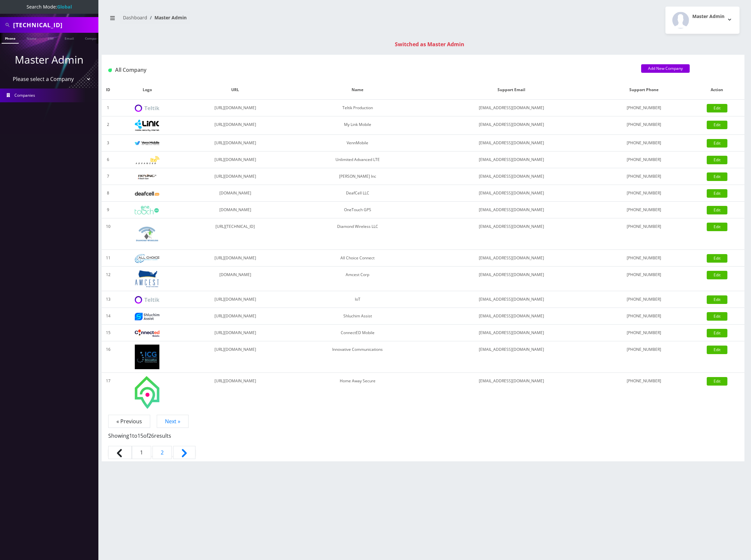 This screenshot has width=751, height=560. I want to click on td: 6, so click(108, 159).